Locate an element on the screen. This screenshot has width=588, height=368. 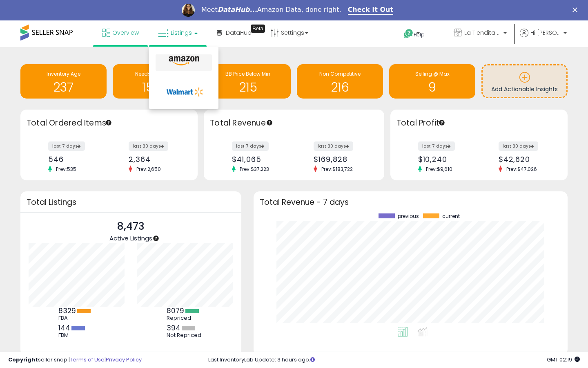
div: Last InventoryLab Update: 3 hours ago. is located at coordinates (395, 360).